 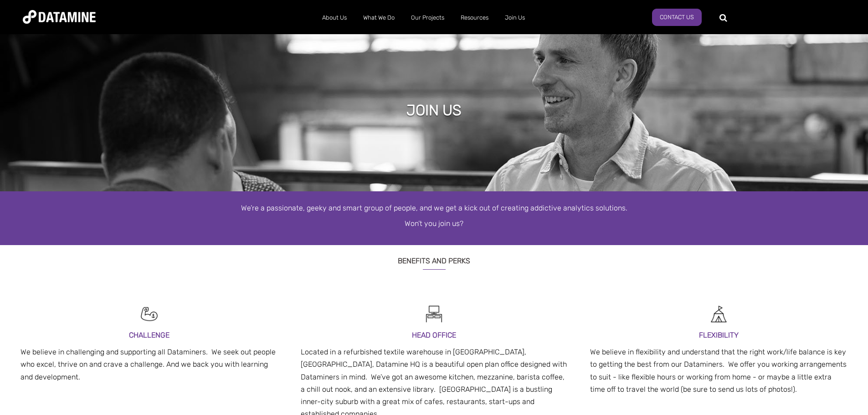 I want to click on a: Our Projects, so click(x=427, y=18).